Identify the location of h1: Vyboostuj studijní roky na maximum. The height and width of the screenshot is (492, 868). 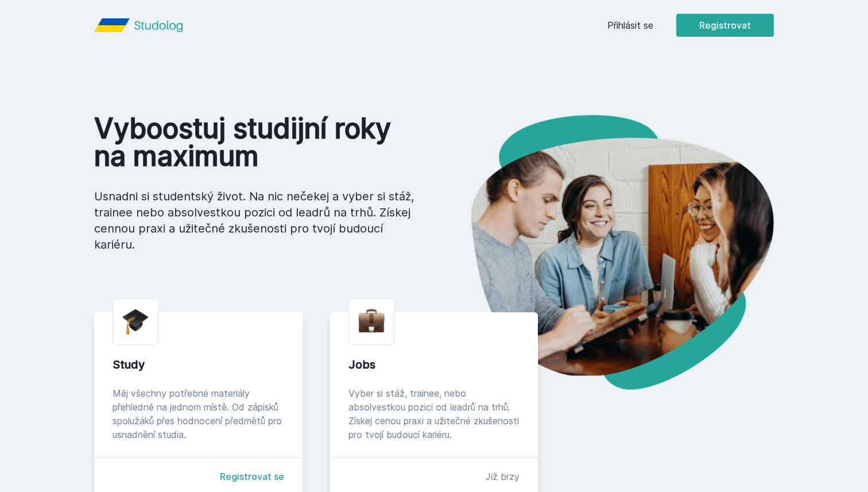
(255, 143).